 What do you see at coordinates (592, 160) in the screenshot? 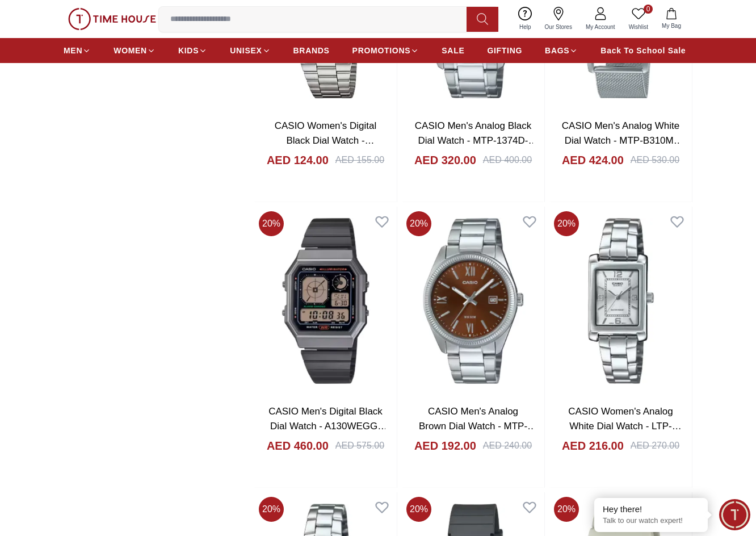
I see `h4: AED 424.00` at bounding box center [592, 160].